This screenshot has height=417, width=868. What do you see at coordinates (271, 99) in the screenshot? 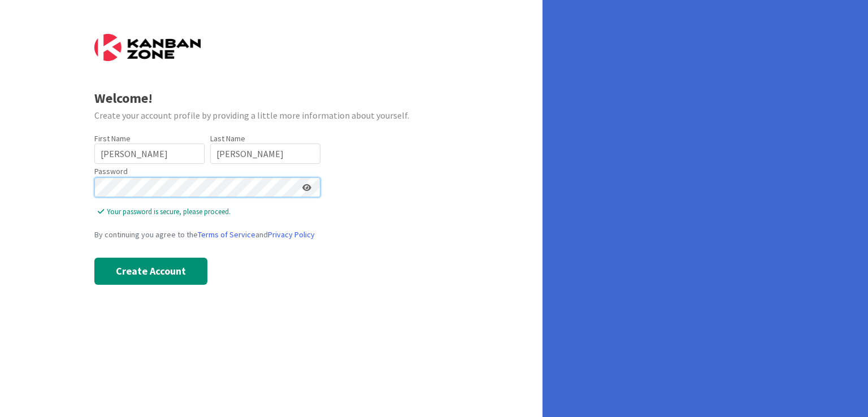
I see `div: Welcome!` at bounding box center [271, 99].